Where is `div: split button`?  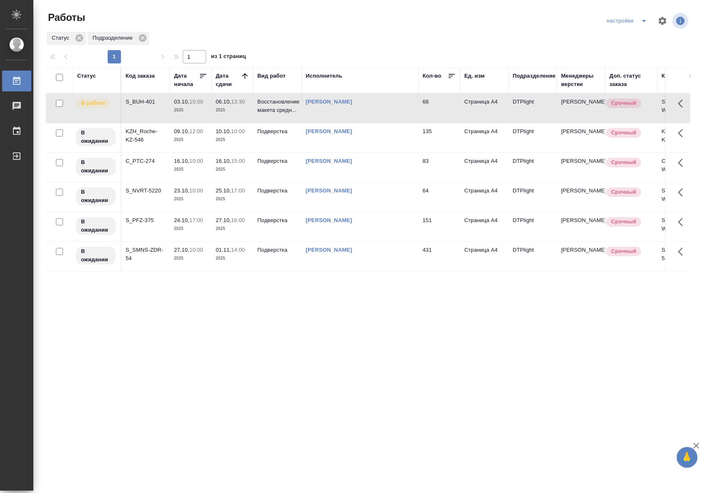 div: split button is located at coordinates (628, 21).